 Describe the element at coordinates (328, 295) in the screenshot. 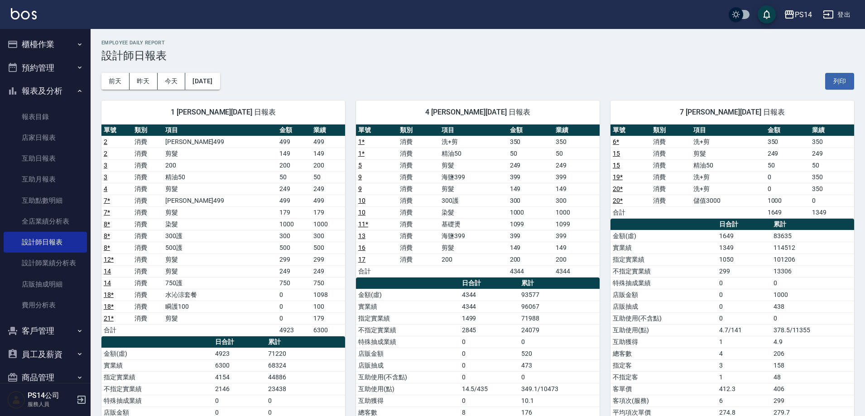

I see `td: 1098` at that location.